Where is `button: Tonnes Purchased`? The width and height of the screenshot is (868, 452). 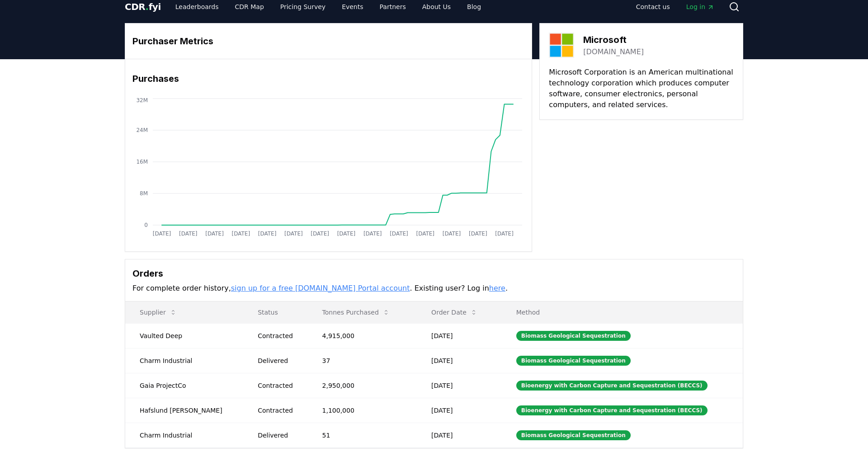 button: Tonnes Purchased is located at coordinates (356, 312).